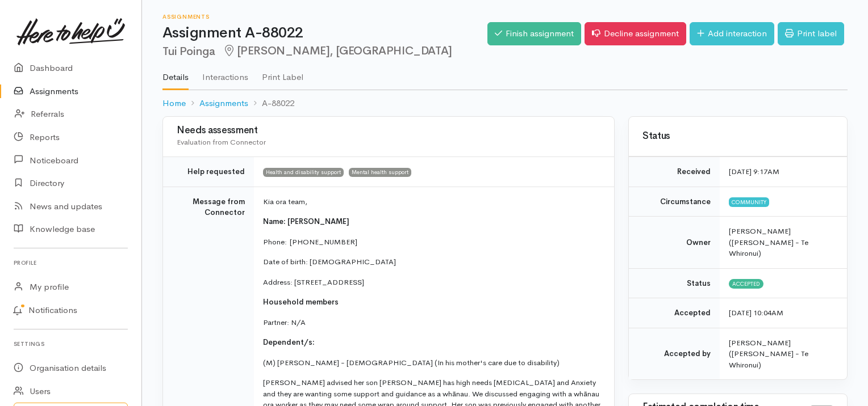  I want to click on td: Circumstance, so click(674, 201).